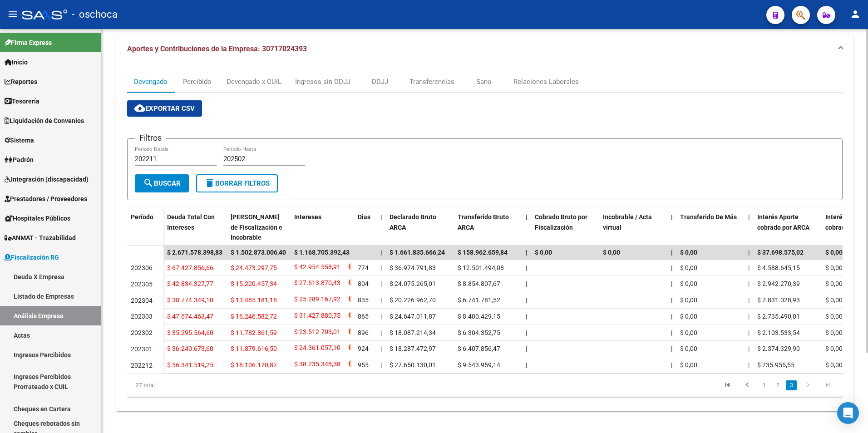  What do you see at coordinates (142, 217) in the screenshot?
I see `span: Período` at bounding box center [142, 217].